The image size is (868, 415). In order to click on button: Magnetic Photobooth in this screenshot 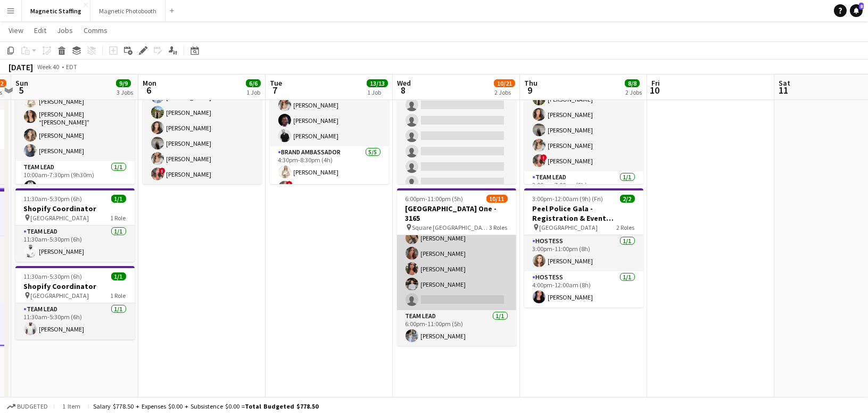, I will do `click(128, 11)`.